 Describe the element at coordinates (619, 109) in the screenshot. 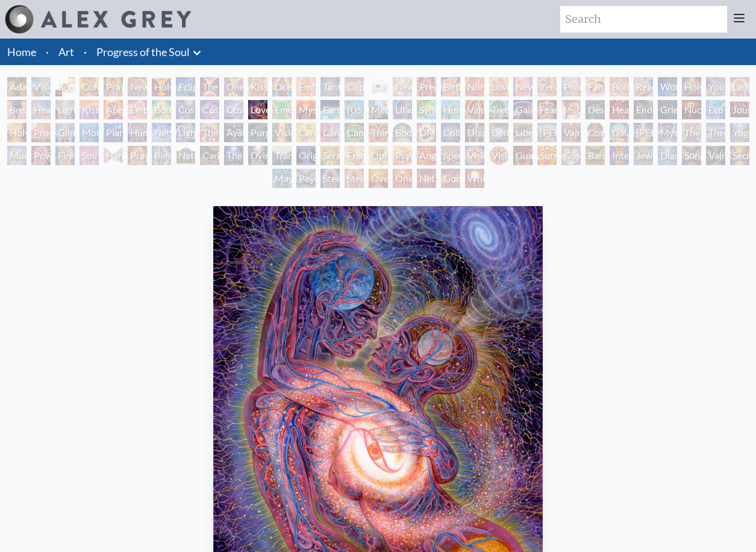

I see `div: Headache` at that location.